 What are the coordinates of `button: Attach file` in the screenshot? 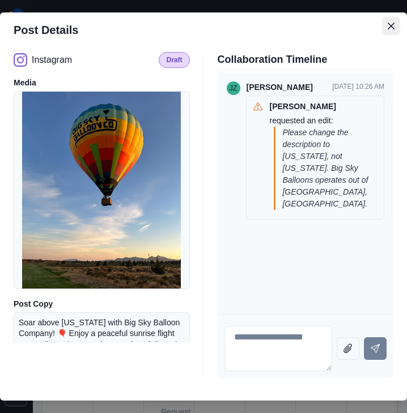 It's located at (348, 349).